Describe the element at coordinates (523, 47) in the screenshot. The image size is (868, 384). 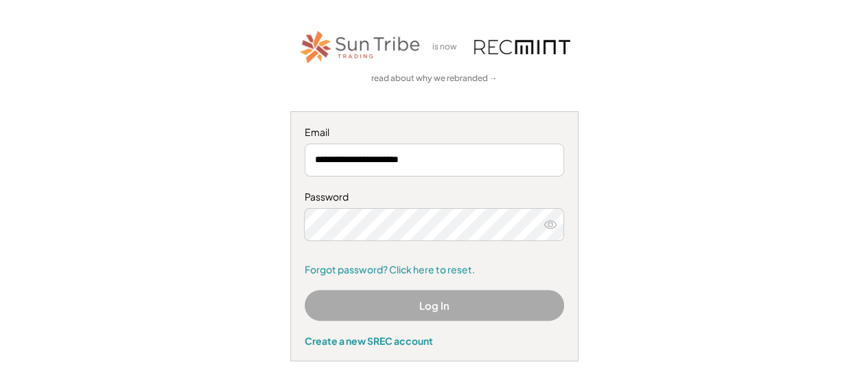
I see `img: recmint-logotype%403x.png` at that location.